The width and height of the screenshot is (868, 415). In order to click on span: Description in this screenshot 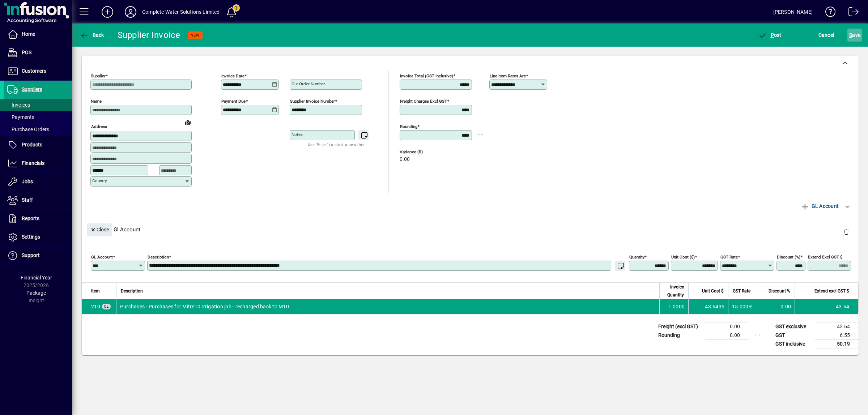, I will do `click(132, 291)`.